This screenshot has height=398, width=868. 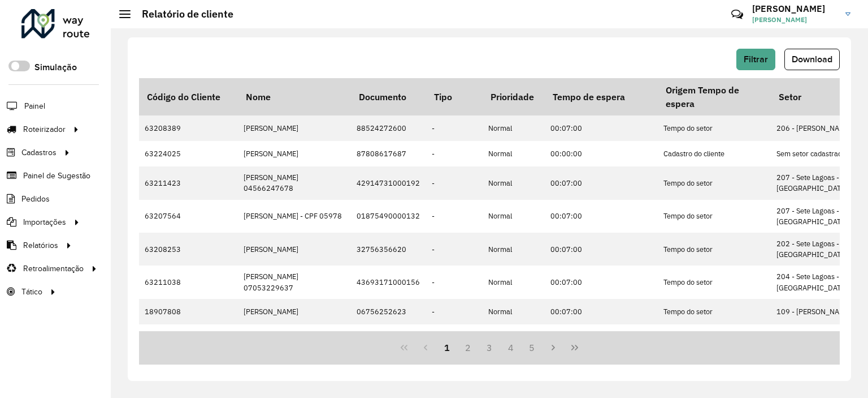 I want to click on button: 2, so click(x=468, y=348).